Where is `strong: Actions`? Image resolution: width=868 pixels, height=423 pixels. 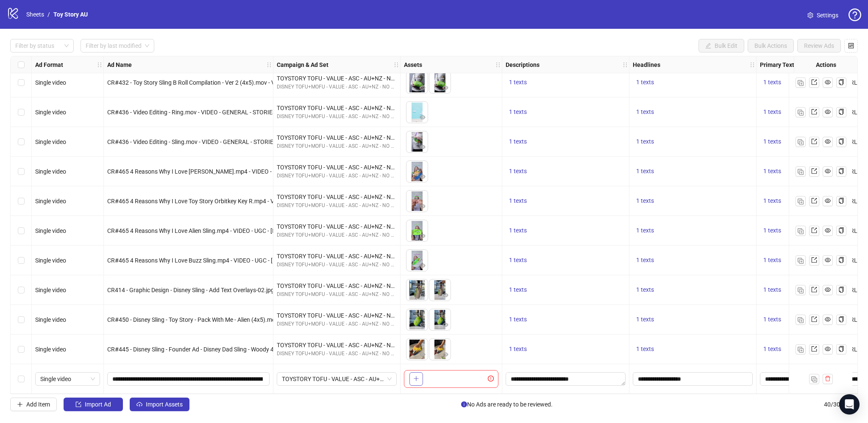
strong: Actions is located at coordinates (826, 65).